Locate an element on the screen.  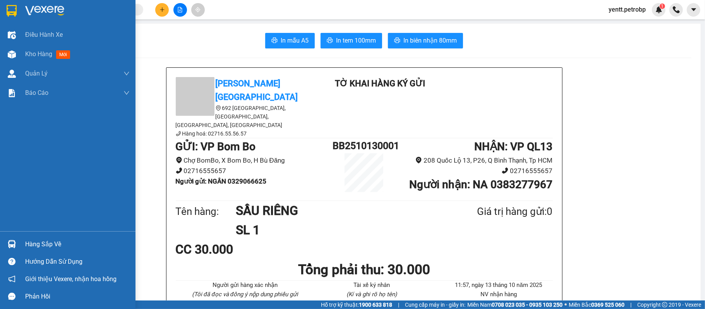
b: Người nhận : NA 0383277967 is located at coordinates (481, 184).